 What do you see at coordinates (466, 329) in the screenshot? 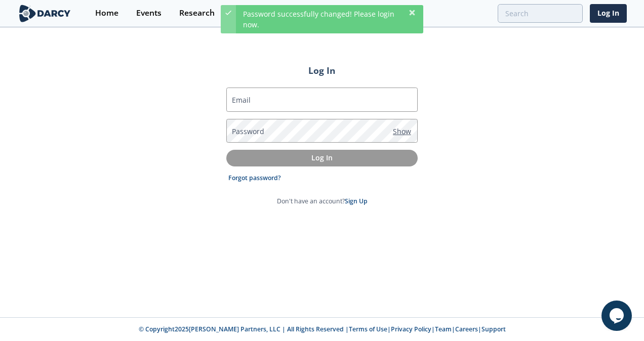
I see `a: Careers` at bounding box center [466, 329].